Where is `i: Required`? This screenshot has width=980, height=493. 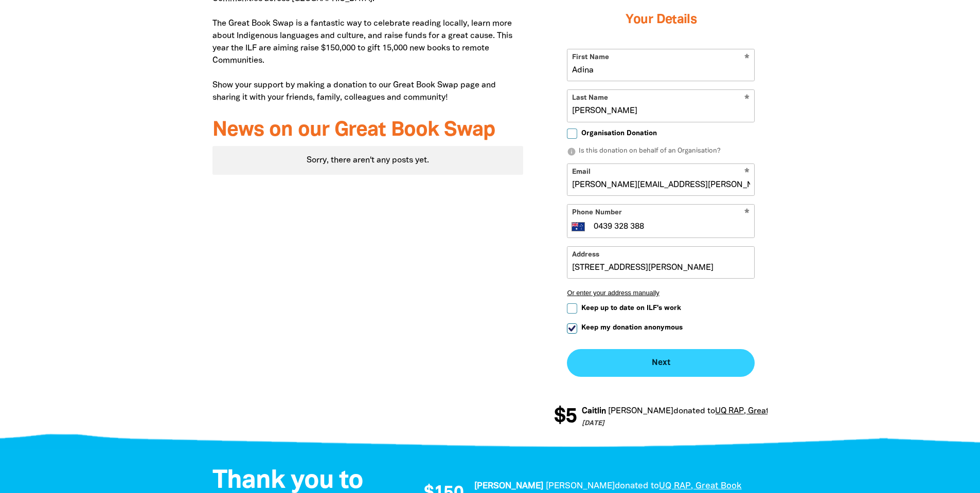 i: Required is located at coordinates (747, 213).